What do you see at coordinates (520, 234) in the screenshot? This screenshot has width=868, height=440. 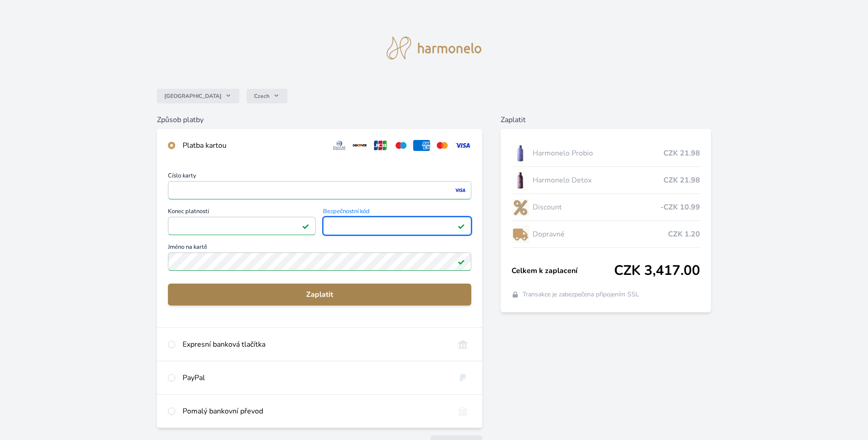 I see `img: delivery-lo.png` at bounding box center [520, 234].